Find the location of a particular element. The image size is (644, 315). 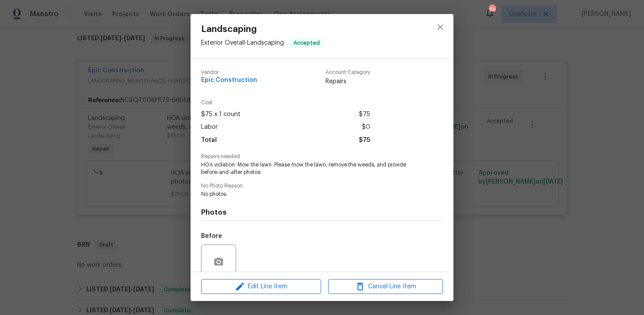

span: Cancel Line Item is located at coordinates (386, 286).